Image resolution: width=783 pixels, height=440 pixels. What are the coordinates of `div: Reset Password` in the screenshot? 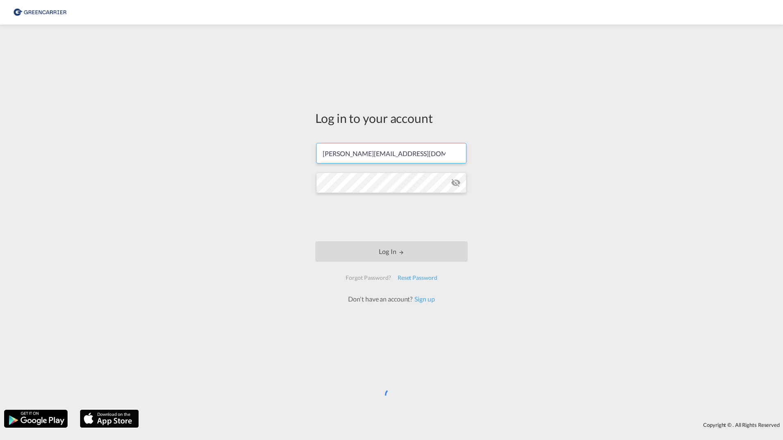 It's located at (418, 278).